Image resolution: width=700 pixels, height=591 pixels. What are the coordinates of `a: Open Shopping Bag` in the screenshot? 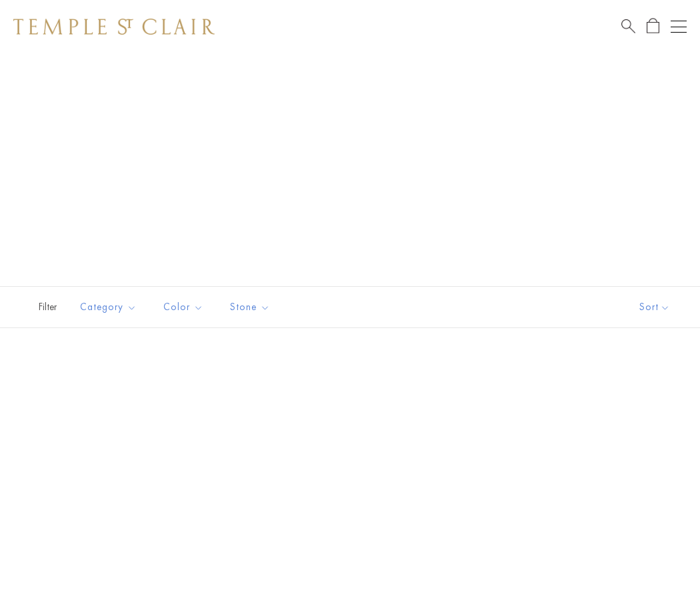 It's located at (652, 26).